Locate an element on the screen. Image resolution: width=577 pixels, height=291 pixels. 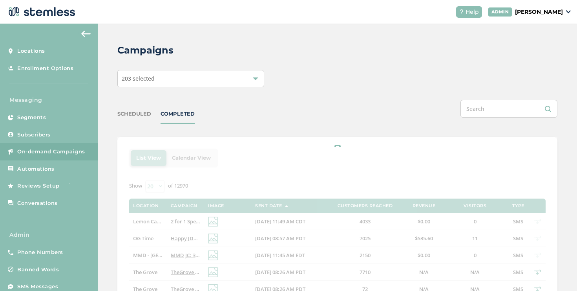
span: Phone Numbers is located at coordinates (40, 252).